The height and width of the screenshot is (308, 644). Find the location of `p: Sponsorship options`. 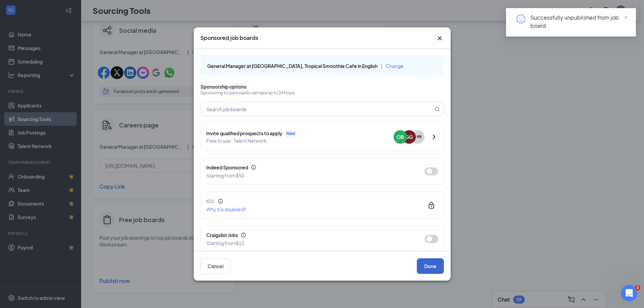

p: Sponsorship options is located at coordinates (323, 86).